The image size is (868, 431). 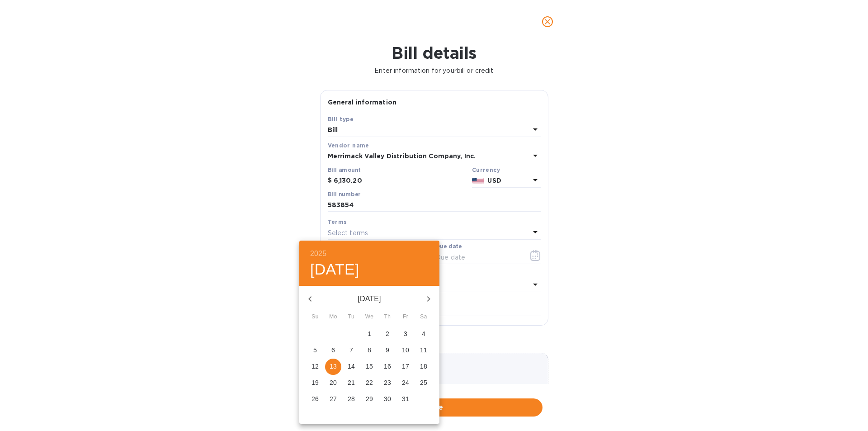 What do you see at coordinates (387, 334) in the screenshot?
I see `button: 2` at bounding box center [387, 334].